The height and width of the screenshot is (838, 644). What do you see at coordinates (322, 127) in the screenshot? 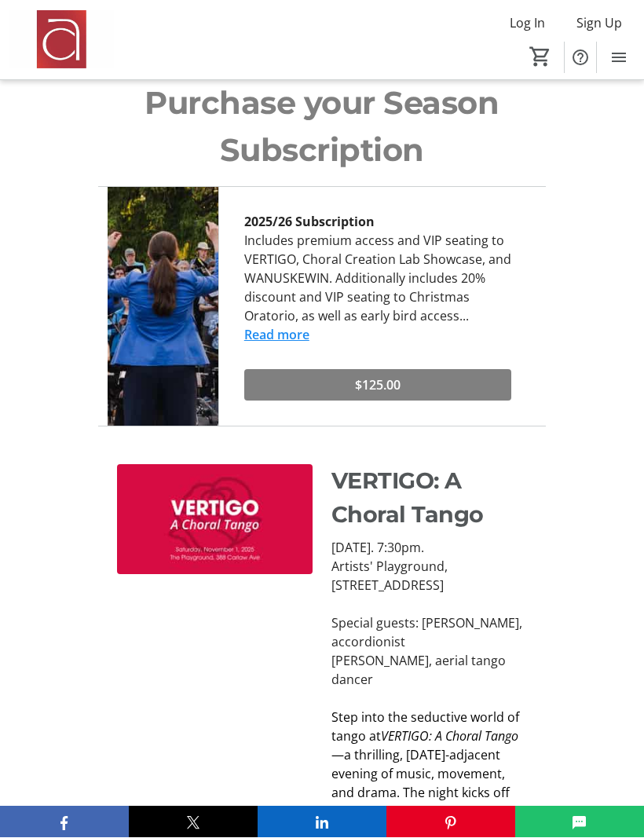
I see `p: Purchase your Season Subscription` at bounding box center [322, 127].